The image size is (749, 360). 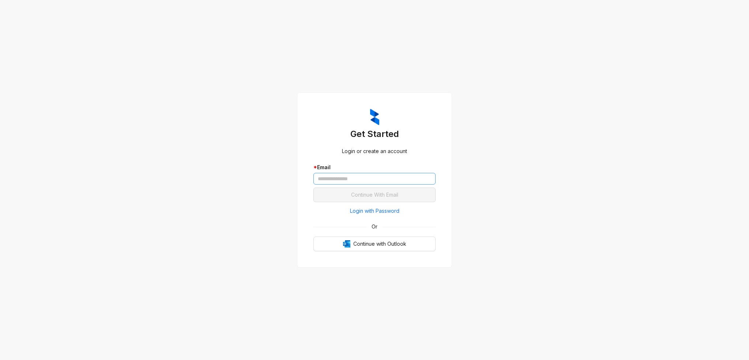 I want to click on div: Login or create an account, so click(x=375, y=151).